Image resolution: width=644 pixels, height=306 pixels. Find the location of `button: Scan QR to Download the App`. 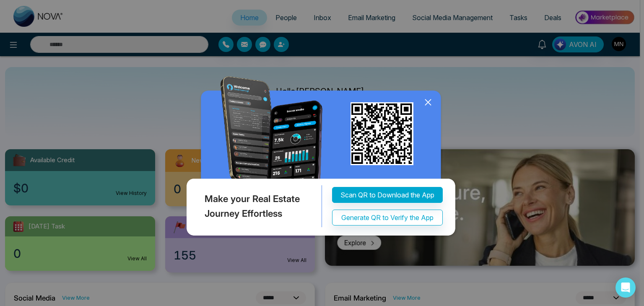

button: Scan QR to Download the App is located at coordinates (387, 195).